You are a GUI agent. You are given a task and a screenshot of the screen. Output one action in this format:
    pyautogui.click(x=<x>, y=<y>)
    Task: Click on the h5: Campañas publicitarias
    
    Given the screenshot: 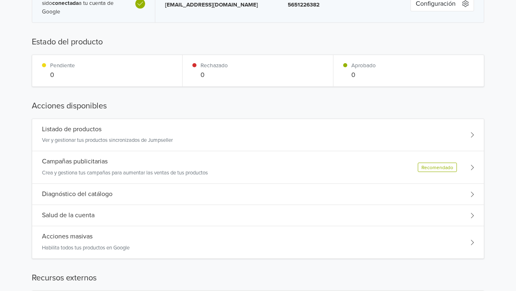 What is the action you would take?
    pyautogui.click(x=75, y=161)
    